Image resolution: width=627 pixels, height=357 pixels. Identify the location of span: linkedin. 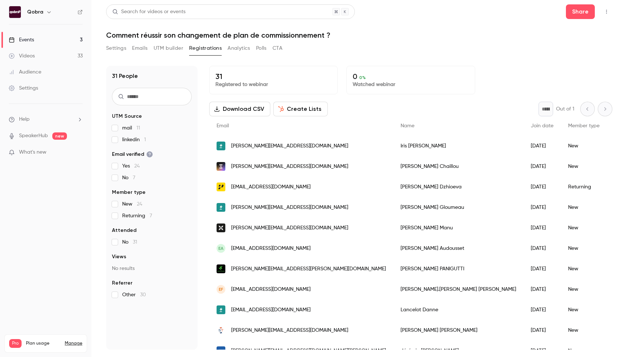
(134, 140).